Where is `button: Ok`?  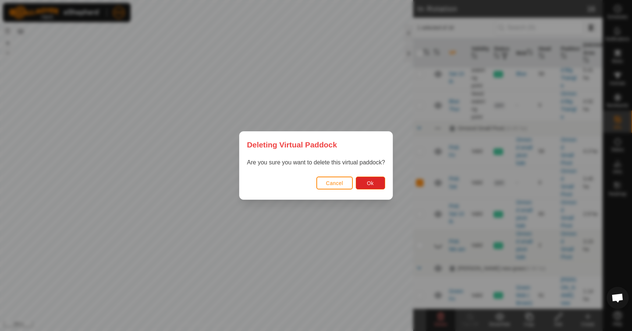 button: Ok is located at coordinates (371, 183).